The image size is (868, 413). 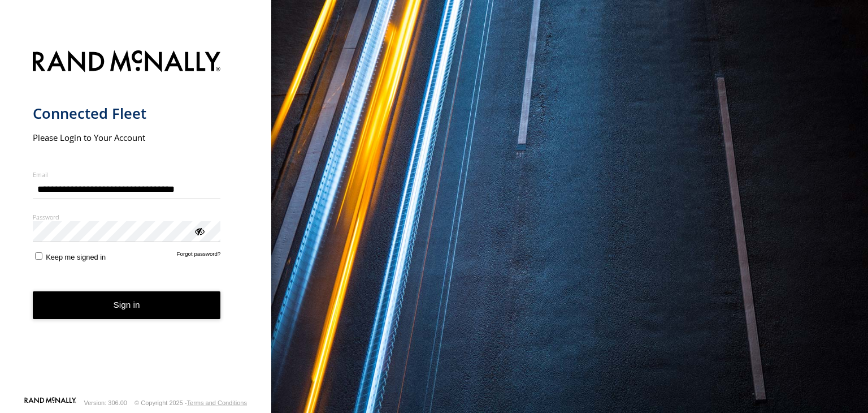 I want to click on img: Rand McNally, so click(x=127, y=62).